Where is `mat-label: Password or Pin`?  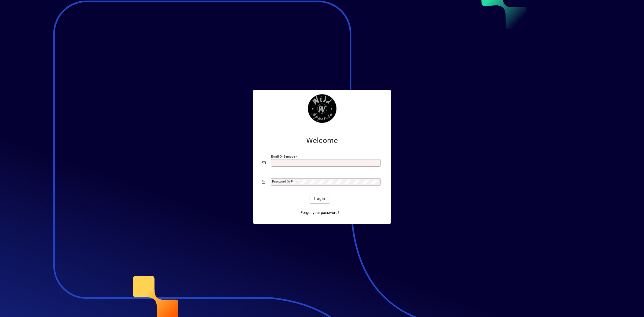 mat-label: Password or Pin is located at coordinates (284, 181).